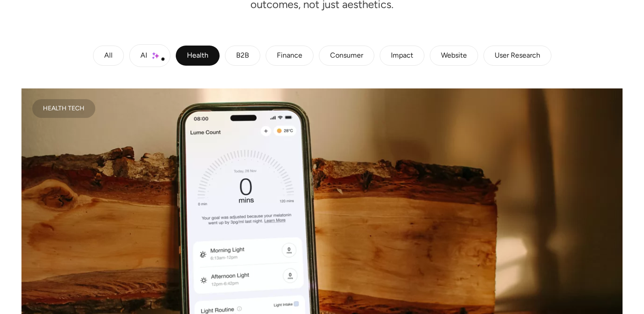  I want to click on div: AI, so click(143, 56).